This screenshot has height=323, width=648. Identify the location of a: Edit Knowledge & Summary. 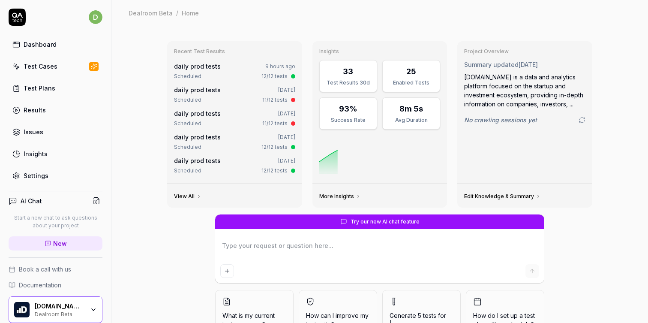
(502, 196).